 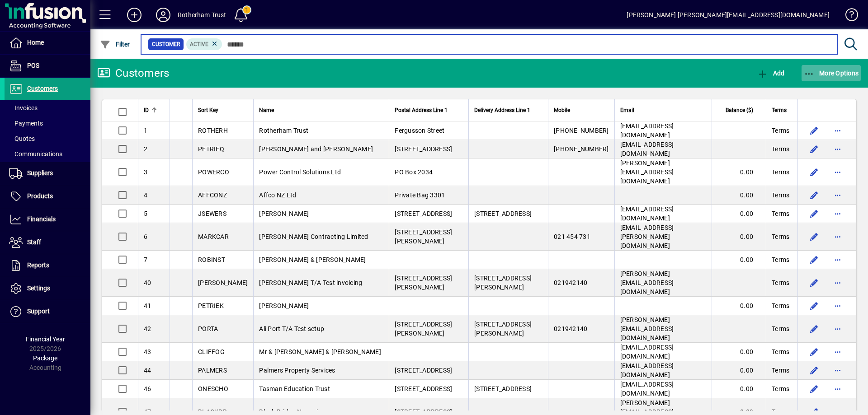 I want to click on span: Sort Key, so click(x=208, y=110).